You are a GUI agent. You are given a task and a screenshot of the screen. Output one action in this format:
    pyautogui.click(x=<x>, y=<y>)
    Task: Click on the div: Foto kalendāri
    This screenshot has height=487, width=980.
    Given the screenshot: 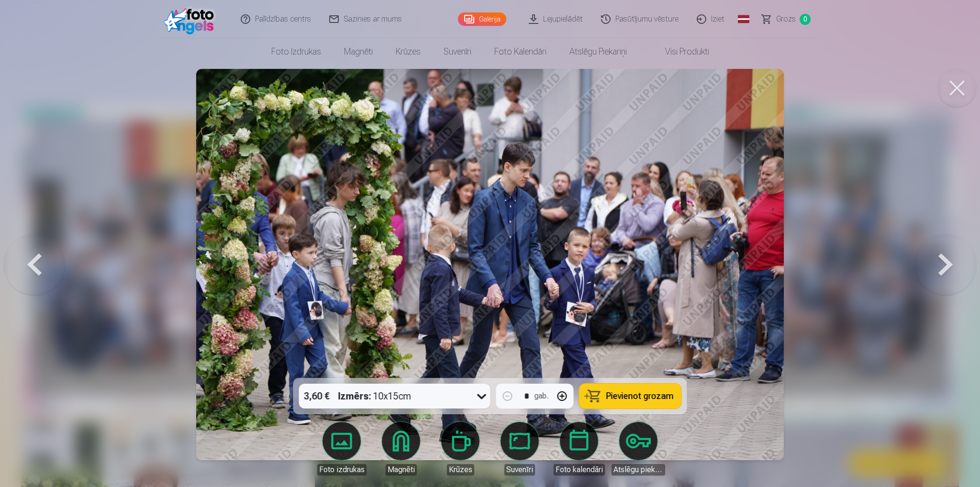 What is the action you would take?
    pyautogui.click(x=579, y=469)
    